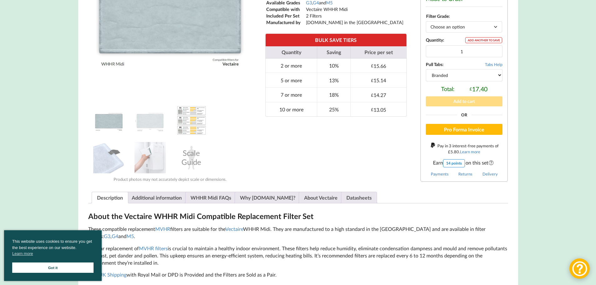  What do you see at coordinates (440, 174) in the screenshot?
I see `a: Payments` at bounding box center [440, 174].